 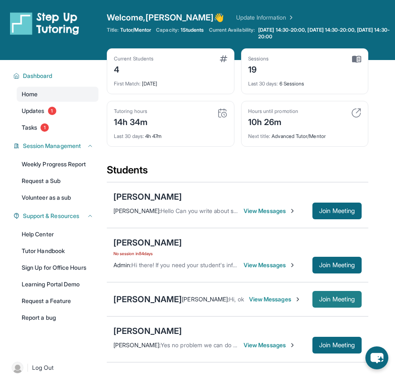 I want to click on span: Capacity:, so click(x=167, y=30).